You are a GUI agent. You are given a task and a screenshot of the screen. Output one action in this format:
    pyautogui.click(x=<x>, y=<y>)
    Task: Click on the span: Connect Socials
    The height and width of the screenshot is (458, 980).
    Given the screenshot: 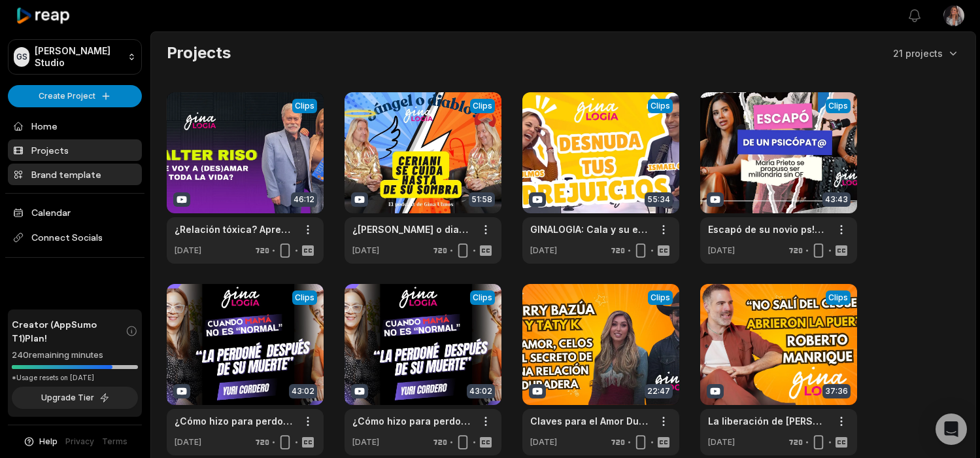 What is the action you would take?
    pyautogui.click(x=75, y=238)
    